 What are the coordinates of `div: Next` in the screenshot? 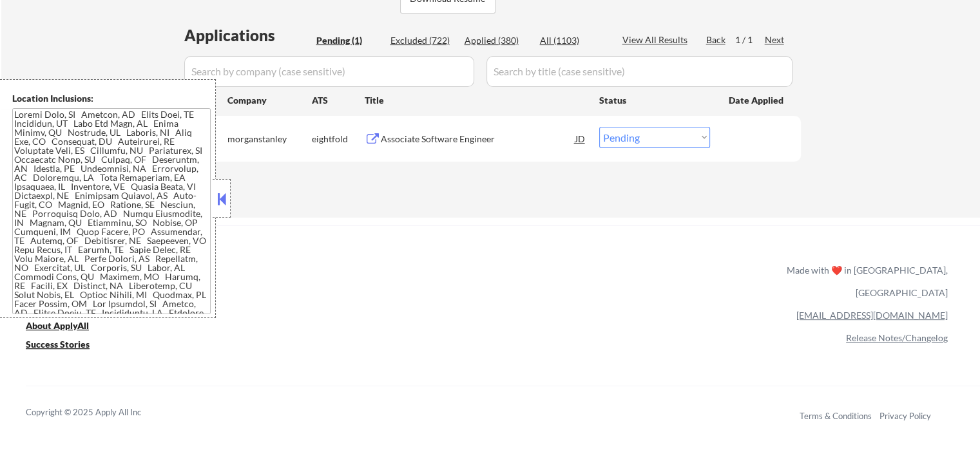 It's located at (775, 40).